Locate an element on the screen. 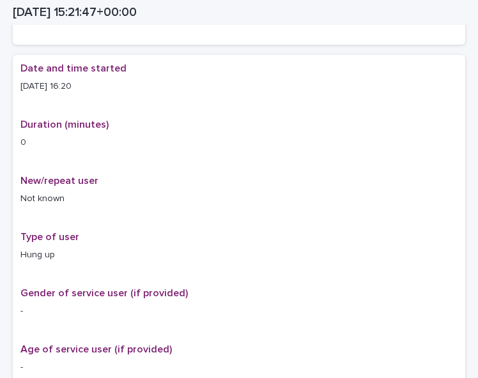  span: New/repeat user is located at coordinates (59, 181).